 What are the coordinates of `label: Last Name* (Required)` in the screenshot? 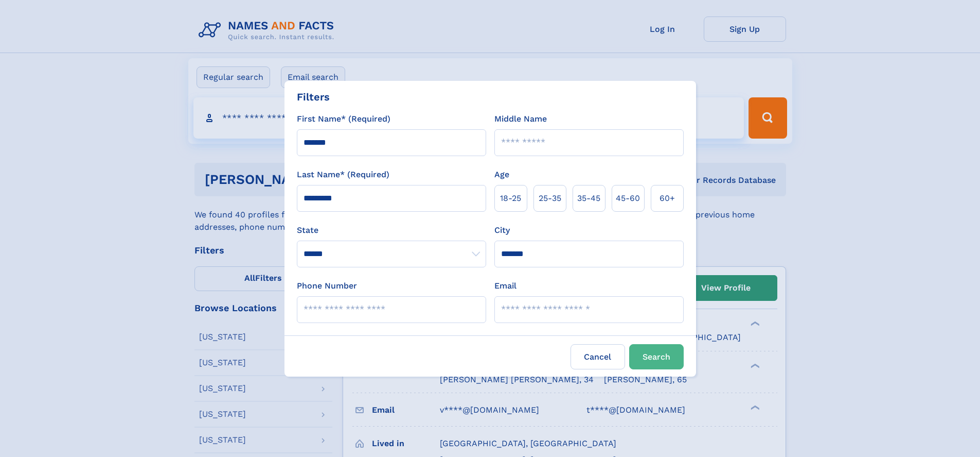 It's located at (343, 175).